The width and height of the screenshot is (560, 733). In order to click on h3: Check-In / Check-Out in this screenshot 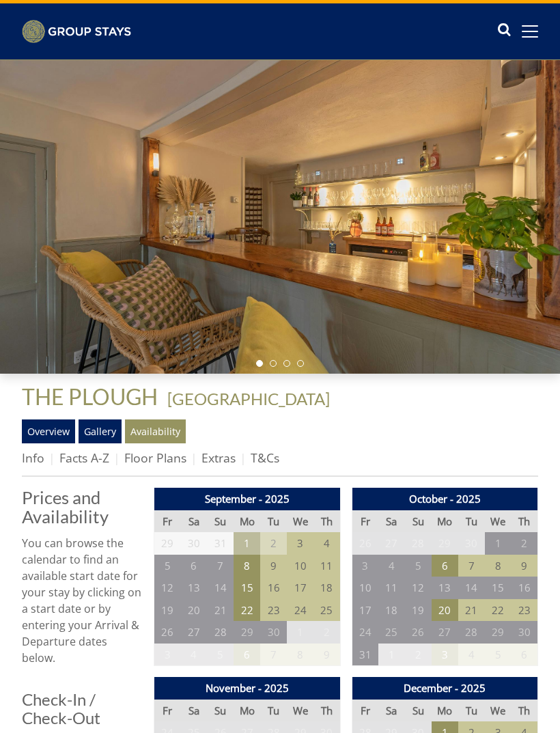, I will do `click(82, 708)`.